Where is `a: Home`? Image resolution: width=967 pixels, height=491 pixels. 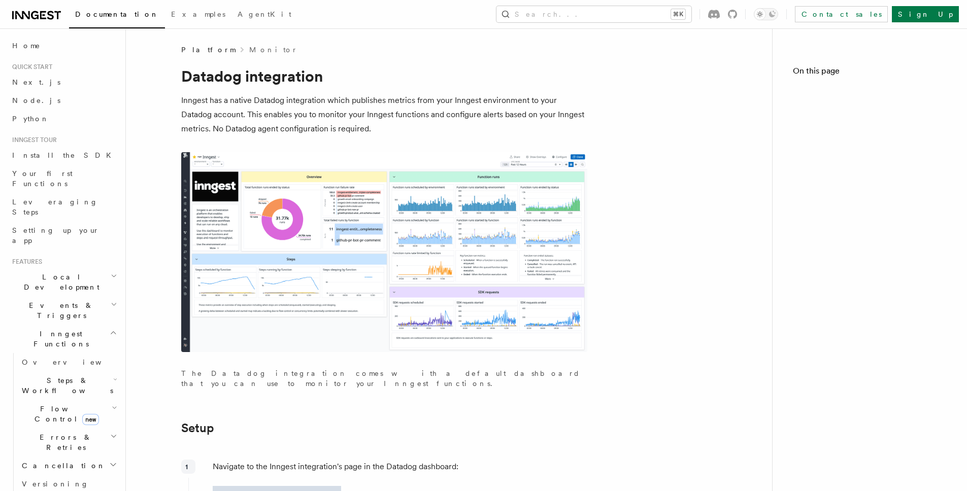 a: Home is located at coordinates (63, 46).